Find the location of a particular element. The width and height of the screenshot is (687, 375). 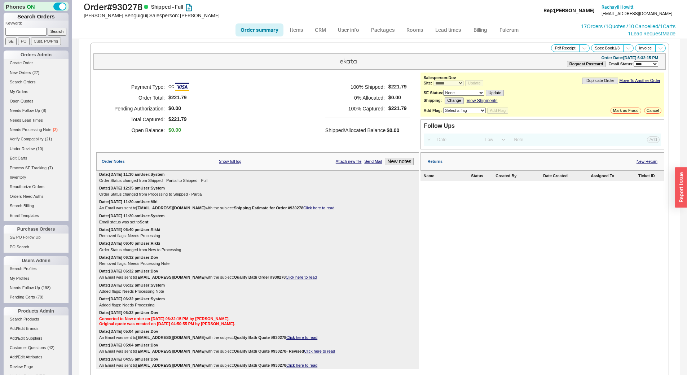

a: Needs Follow Up(198) is located at coordinates (36, 287).